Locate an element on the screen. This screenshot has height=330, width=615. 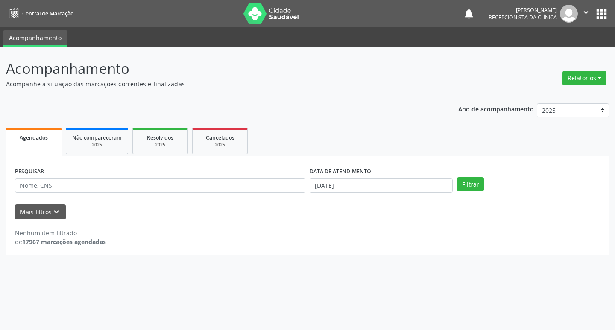
button: notifications is located at coordinates (469, 14).